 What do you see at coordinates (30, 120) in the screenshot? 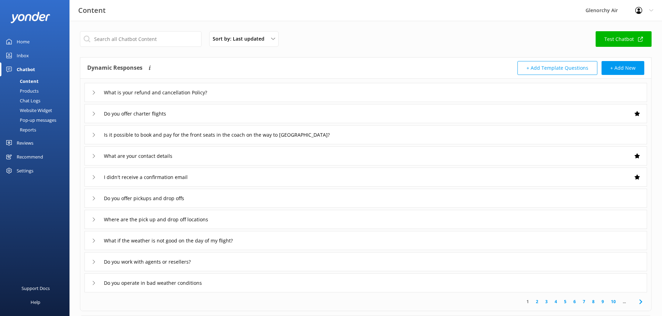
I see `div: Pop-up messages` at bounding box center [30, 120].